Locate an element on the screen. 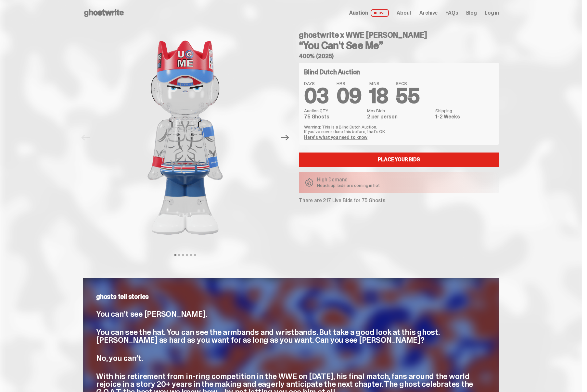 The width and height of the screenshot is (587, 392). span: Archive is located at coordinates (428, 13).